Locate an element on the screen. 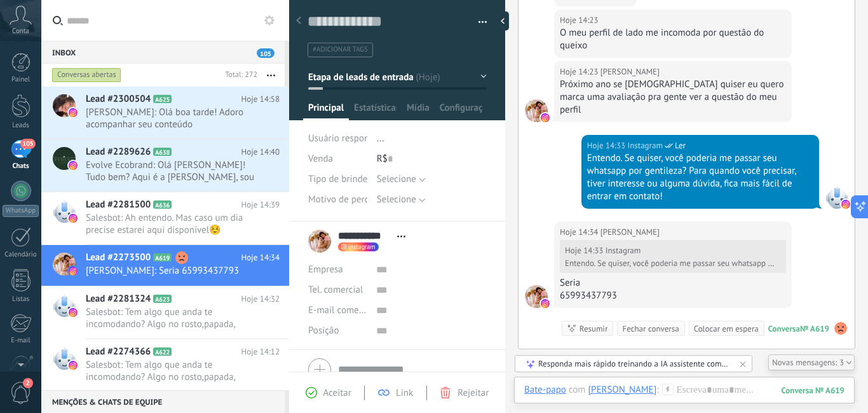 This screenshot has height=413, width=868. span: Lead #2281500 is located at coordinates (118, 205).